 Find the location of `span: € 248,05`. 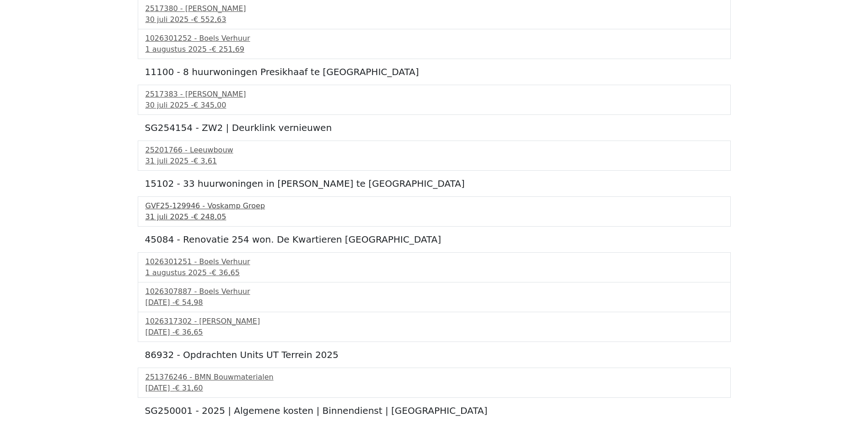

span: € 248,05 is located at coordinates (210, 216).